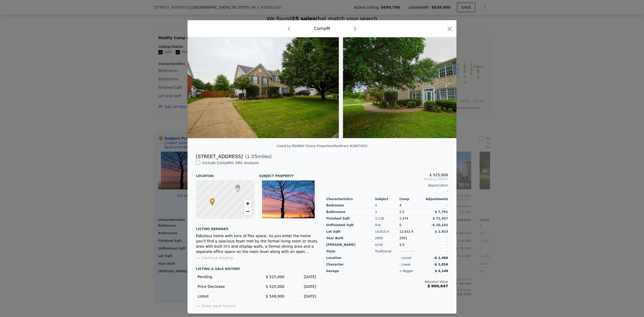 This screenshot has width=644, height=317. What do you see at coordinates (351, 265) in the screenshot?
I see `div: character` at bounding box center [351, 265].